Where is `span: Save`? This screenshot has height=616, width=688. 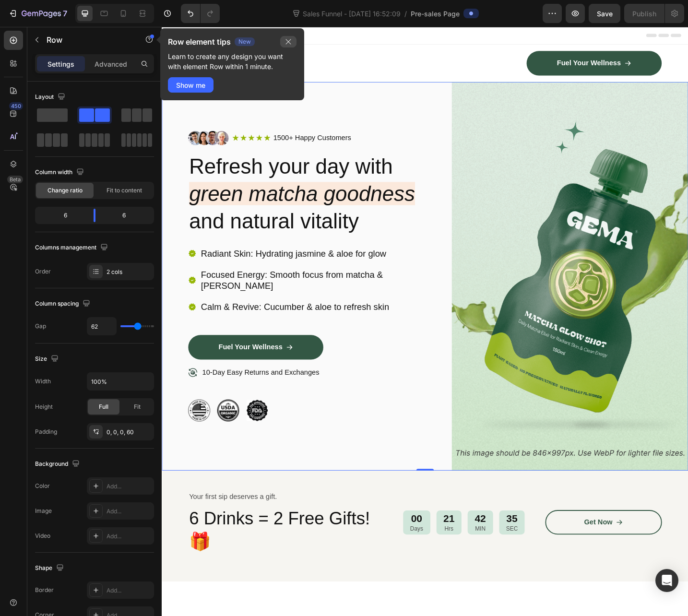 span: Save is located at coordinates (604, 14).